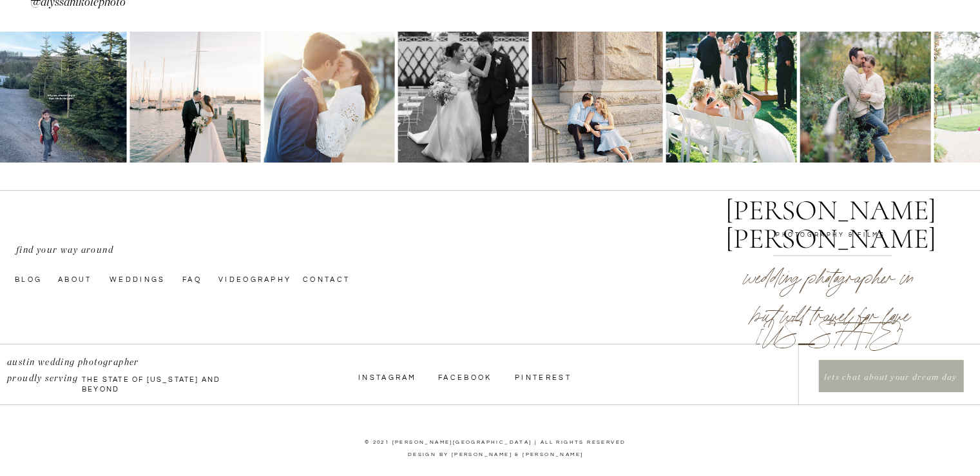  I want to click on nav: Facebook, so click(466, 376).